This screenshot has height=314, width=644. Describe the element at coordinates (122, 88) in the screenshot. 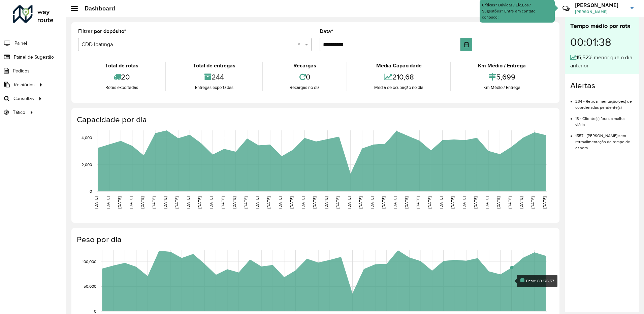

I see `div: Rotas exportadas` at that location.